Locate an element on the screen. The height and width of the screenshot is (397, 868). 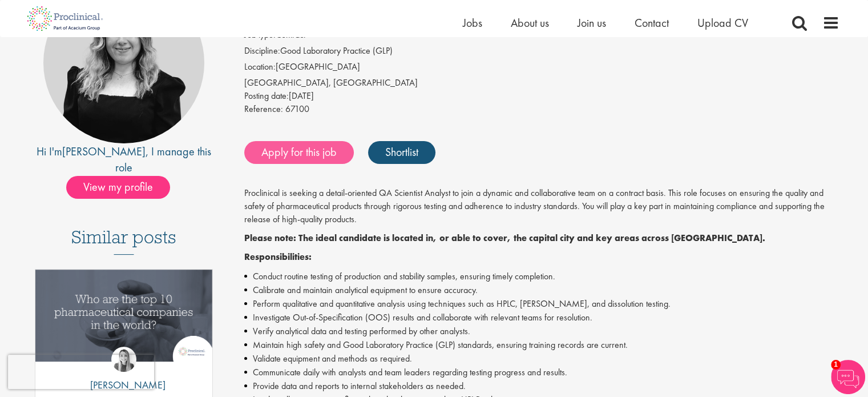
img: Chatbot is located at coordinates (849, 377).